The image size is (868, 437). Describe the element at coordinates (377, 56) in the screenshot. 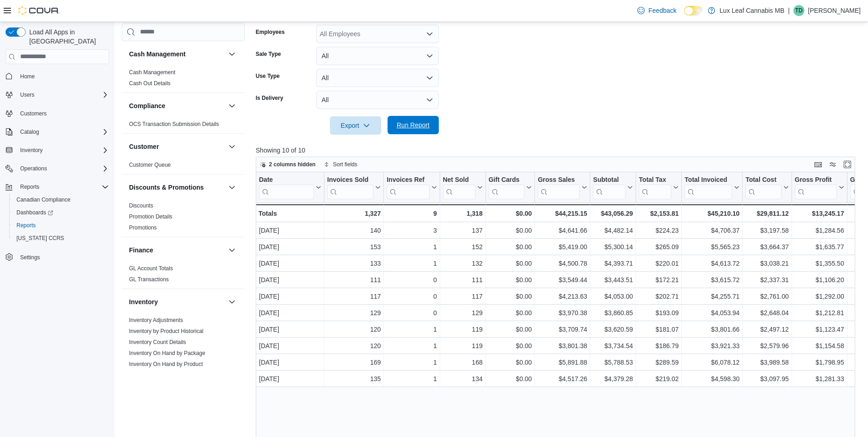

I see `button: All` at that location.